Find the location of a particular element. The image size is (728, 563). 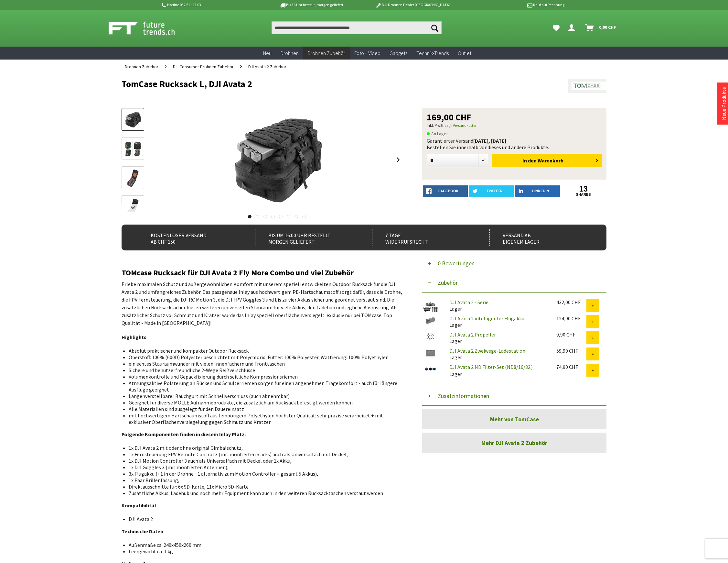

a: LinkedIn is located at coordinates (537, 191).